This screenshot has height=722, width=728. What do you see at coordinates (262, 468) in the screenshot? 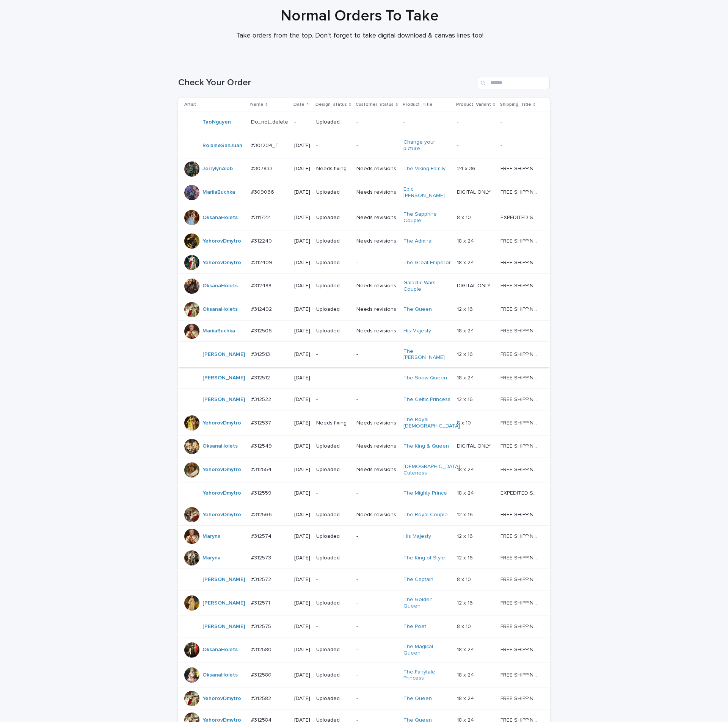
I see `p: #312554` at bounding box center [262, 468].